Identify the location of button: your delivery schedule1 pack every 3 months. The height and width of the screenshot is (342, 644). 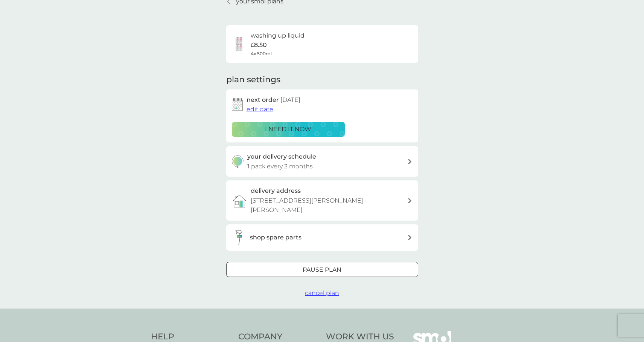
(322, 161).